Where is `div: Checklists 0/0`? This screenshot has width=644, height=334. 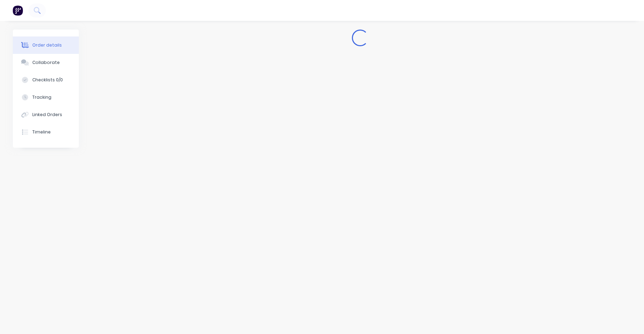
div: Checklists 0/0 is located at coordinates (48, 80).